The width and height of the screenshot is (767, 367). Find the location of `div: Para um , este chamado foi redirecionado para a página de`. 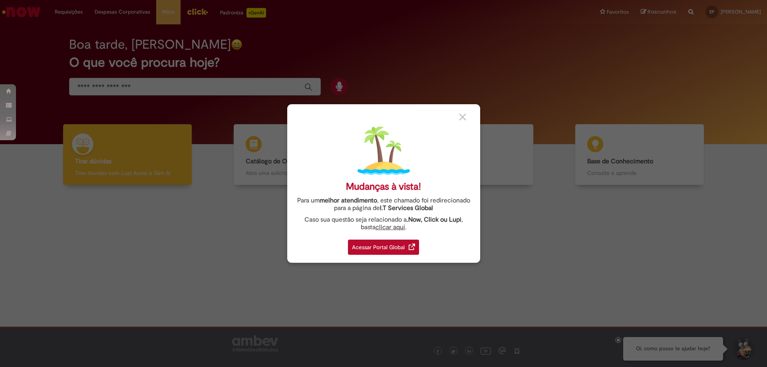

div: Para um , este chamado foi redirecionado para a página de is located at coordinates (383, 204).